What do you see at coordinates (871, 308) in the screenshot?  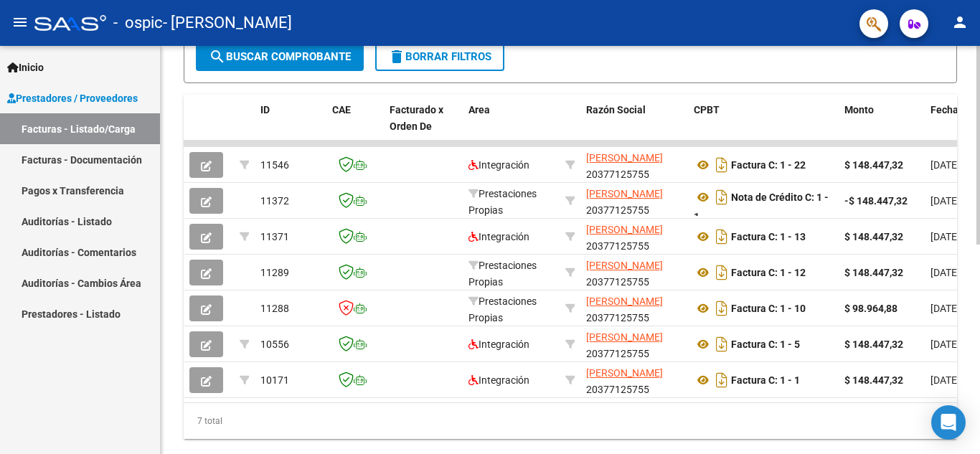 I see `strong: $ 98.964,88` at bounding box center [871, 308].